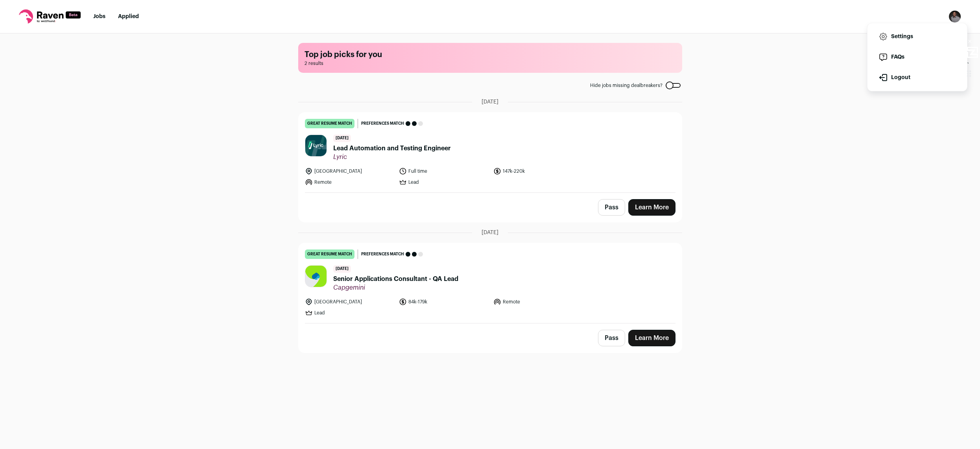 The width and height of the screenshot is (980, 449). I want to click on img: 00668d69b6cc67623e1f00522aa2d1dc767c15727f8843813f38253a90e969ef, so click(316, 146).